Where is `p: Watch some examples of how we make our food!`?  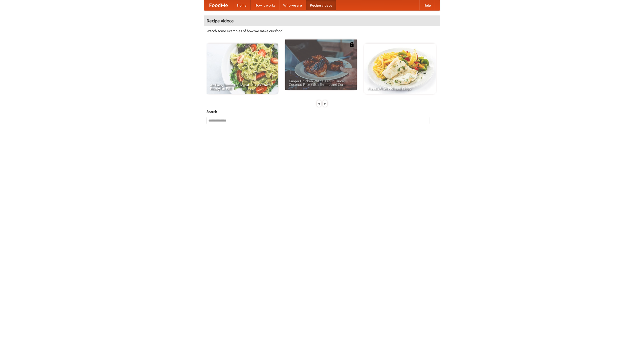 p: Watch some examples of how we make our food! is located at coordinates (322, 31).